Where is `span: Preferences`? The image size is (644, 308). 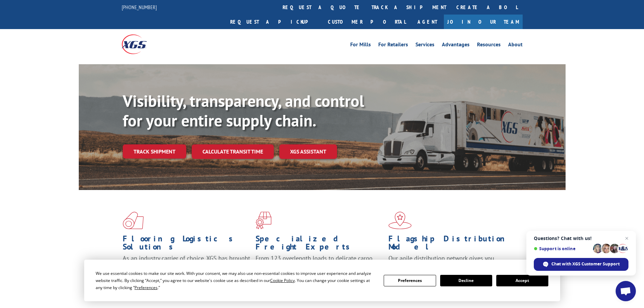 span: Preferences is located at coordinates (146, 288).